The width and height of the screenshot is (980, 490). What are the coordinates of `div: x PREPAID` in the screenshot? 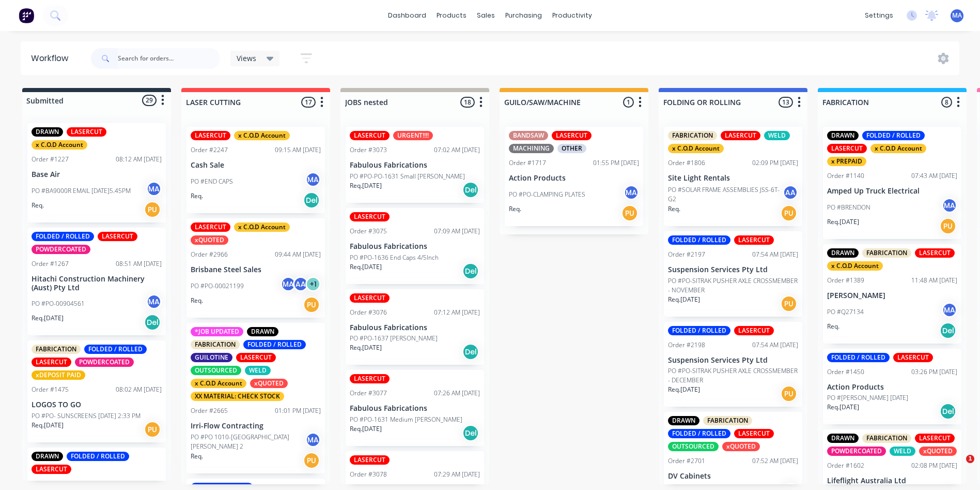 It's located at (847, 161).